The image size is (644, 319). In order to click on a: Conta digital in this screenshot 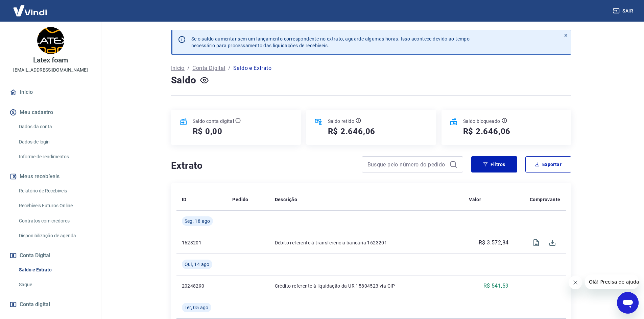, I will do `click(50, 304)`.